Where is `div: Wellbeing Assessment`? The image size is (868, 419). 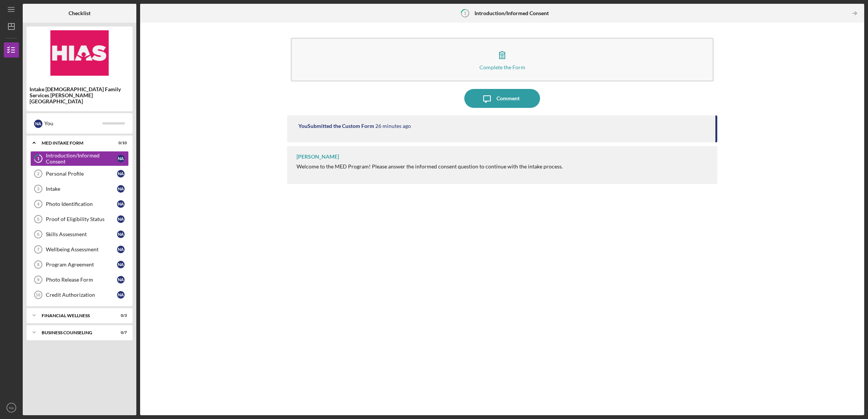 div: Wellbeing Assessment is located at coordinates (81, 249).